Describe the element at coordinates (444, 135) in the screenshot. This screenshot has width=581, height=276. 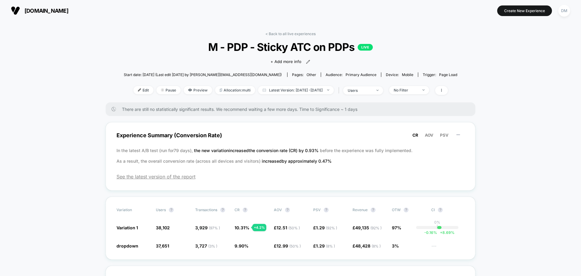
I see `button: PSV` at that location.